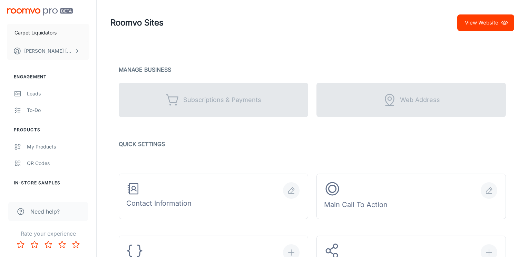  Describe the element at coordinates (48, 33) in the screenshot. I see `button: Carpet Liquidators` at that location.